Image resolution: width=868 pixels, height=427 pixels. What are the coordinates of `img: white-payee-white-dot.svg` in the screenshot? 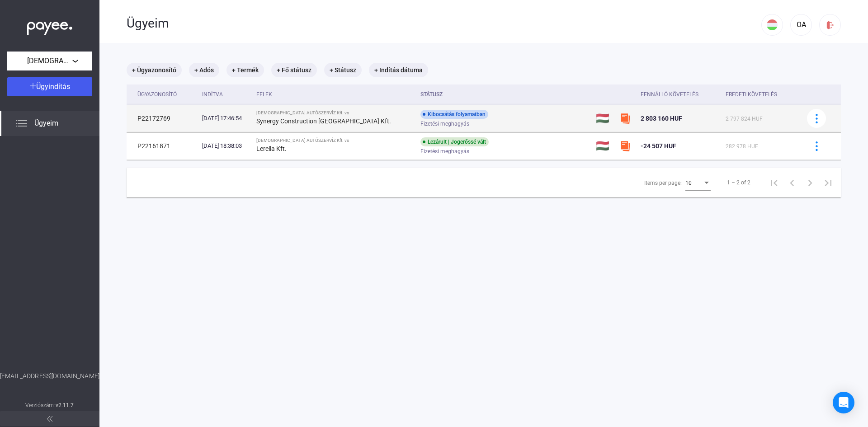 It's located at (50, 26).